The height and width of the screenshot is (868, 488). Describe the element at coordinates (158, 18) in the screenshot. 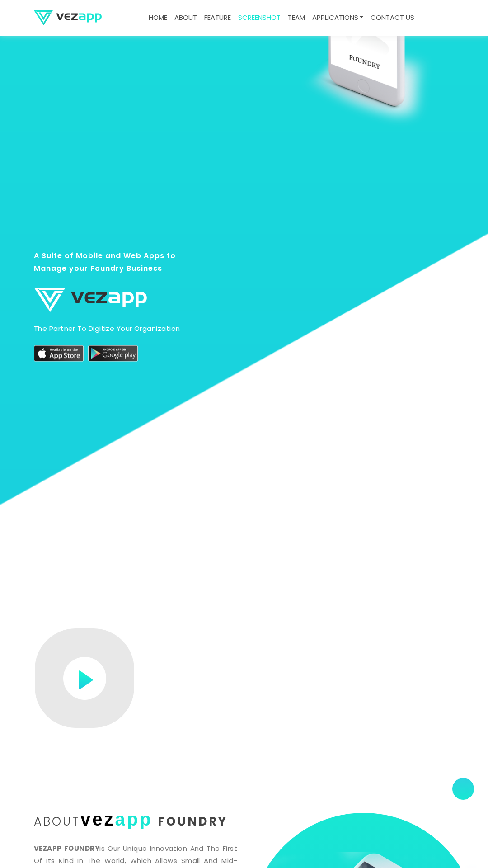

I see `a: Home` at that location.